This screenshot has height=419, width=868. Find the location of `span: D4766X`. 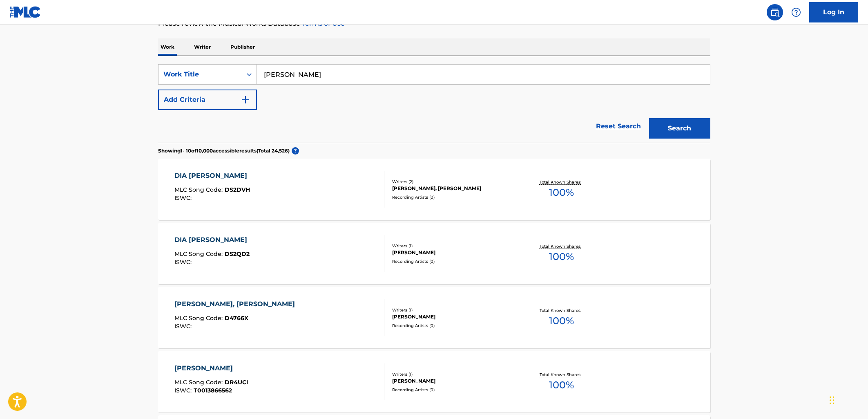

span: D4766X is located at coordinates (236, 318).